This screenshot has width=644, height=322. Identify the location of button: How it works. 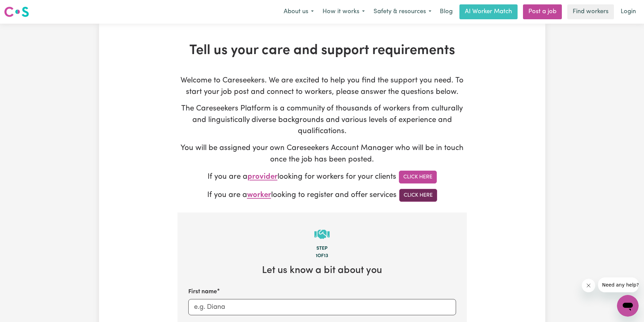
(343, 12).